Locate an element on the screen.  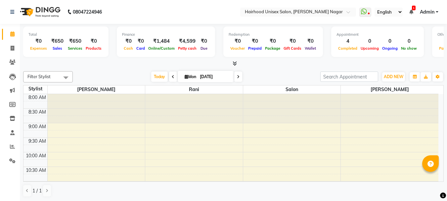
div: 8:00 AM is located at coordinates (37, 97).